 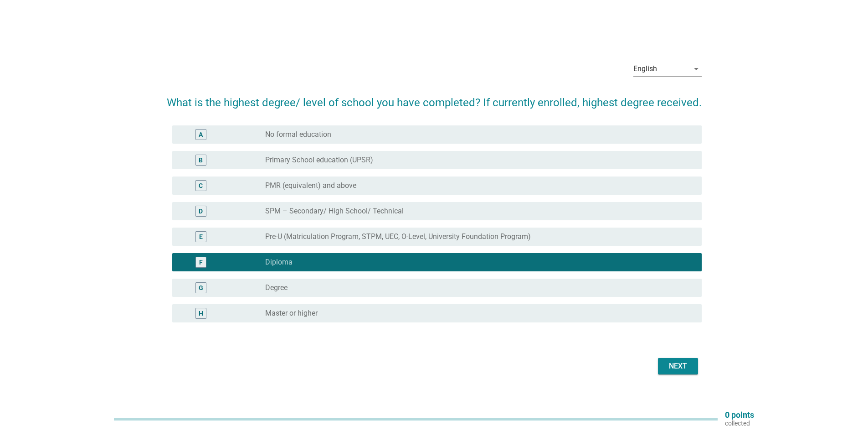 I want to click on div: F, so click(x=201, y=262).